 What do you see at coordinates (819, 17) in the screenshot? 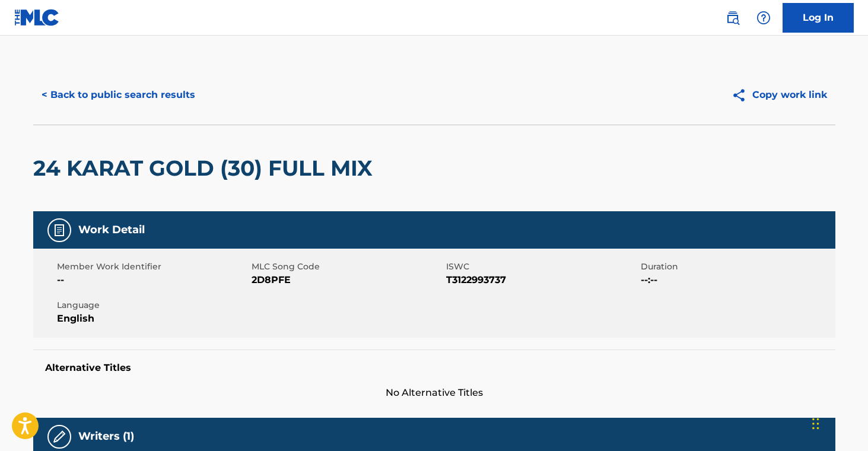
I see `a: Log In` at bounding box center [819, 17].